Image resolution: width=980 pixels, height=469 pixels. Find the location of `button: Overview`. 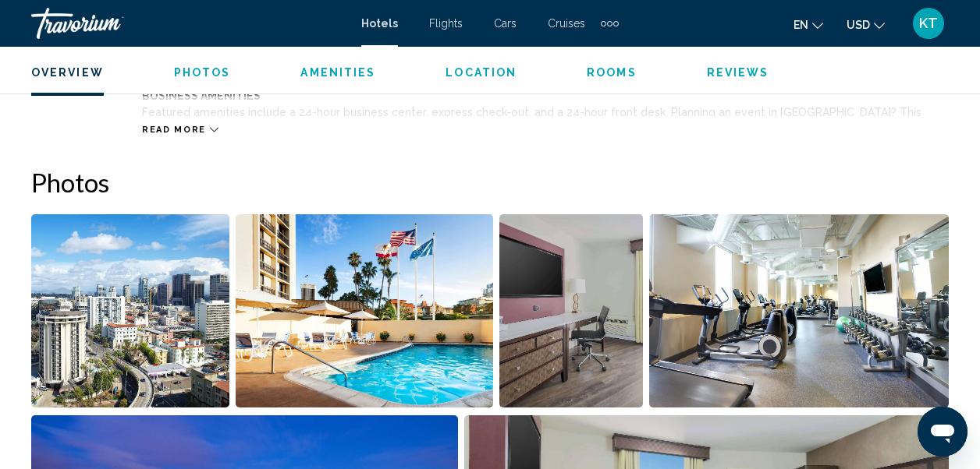

button: Overview is located at coordinates (67, 73).